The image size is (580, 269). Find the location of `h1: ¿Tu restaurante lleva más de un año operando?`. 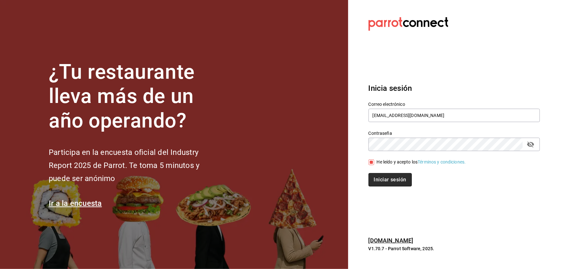

h1: ¿Tu restaurante lleva más de un año operando? is located at coordinates (135, 96).